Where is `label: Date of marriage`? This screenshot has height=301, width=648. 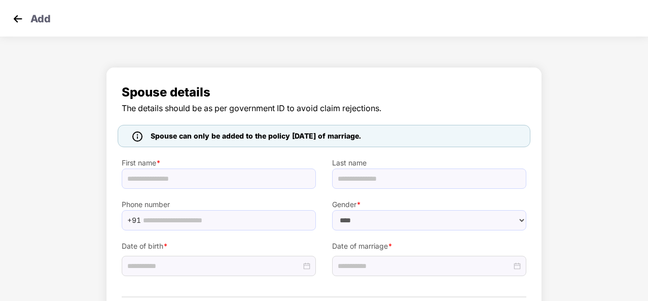
label: Date of marriage is located at coordinates (429, 246).